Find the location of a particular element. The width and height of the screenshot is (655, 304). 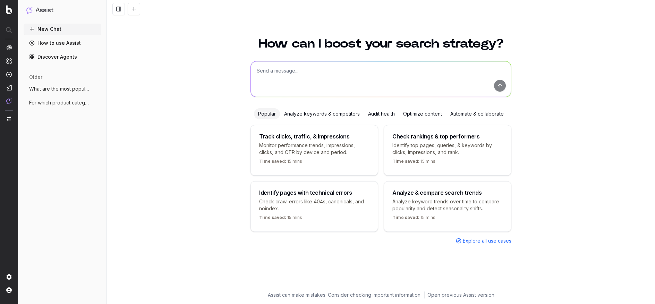

p: Analyze keyword trends over time to compare popularity and detect seasonality shifts. is located at coordinates (447, 205).